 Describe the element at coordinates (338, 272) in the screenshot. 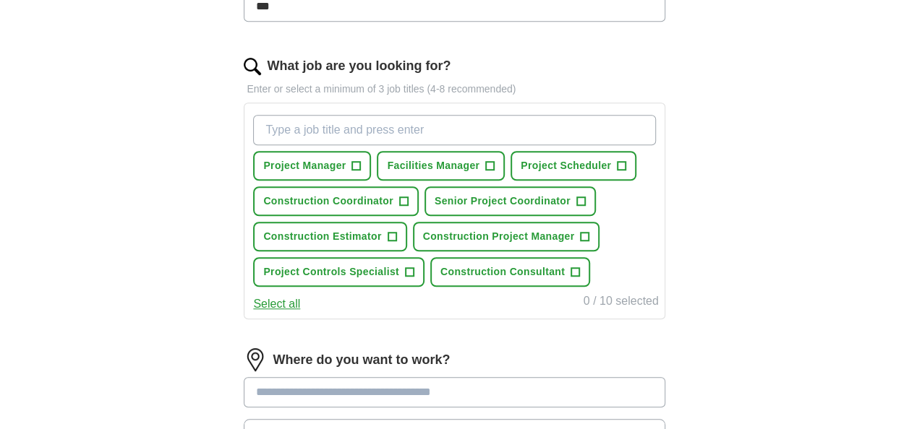

I see `button: Project Controls Specialist` at that location.